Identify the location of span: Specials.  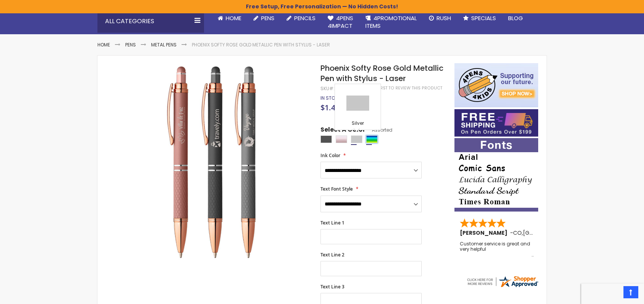
(483, 18).